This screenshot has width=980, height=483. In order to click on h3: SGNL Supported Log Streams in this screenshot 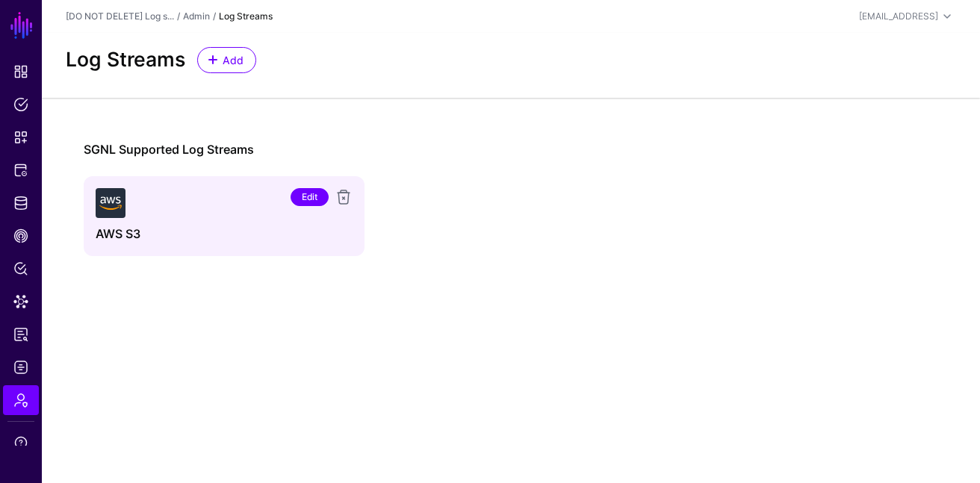, I will do `click(169, 150)`.